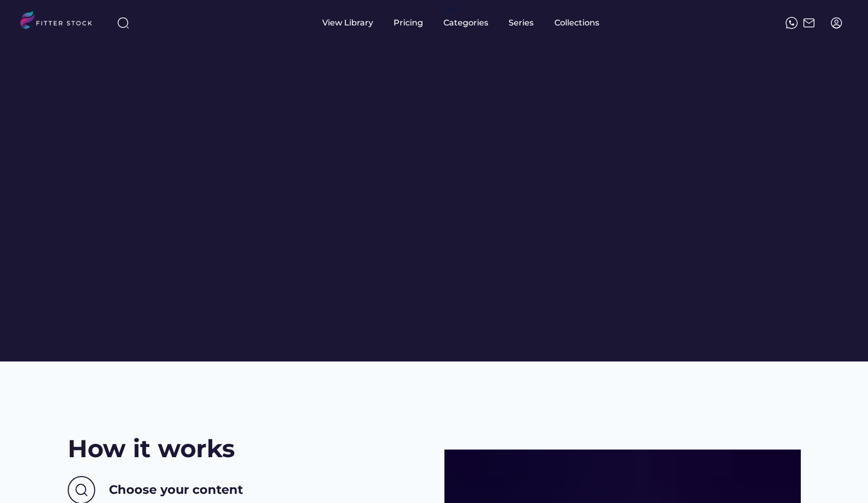 The width and height of the screenshot is (868, 503). Describe the element at coordinates (409, 23) in the screenshot. I see `div: Pricing` at that location.